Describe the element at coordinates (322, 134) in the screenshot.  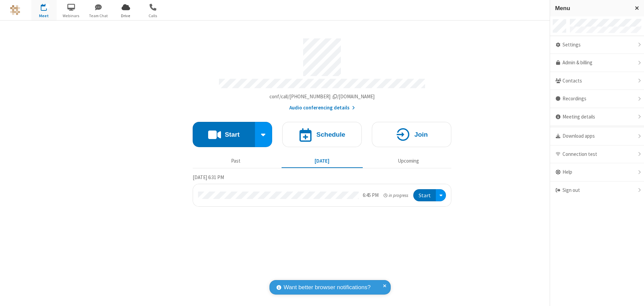
I see `button: Schedule` at that location.